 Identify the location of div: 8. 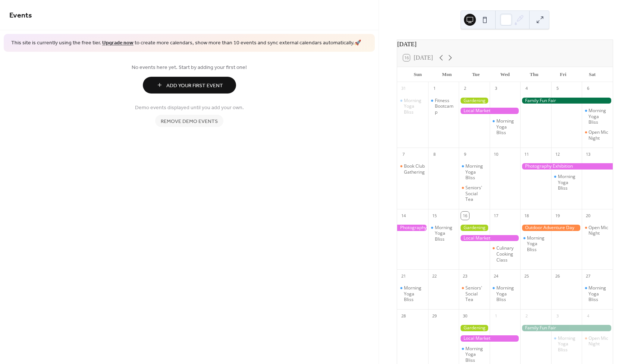
(435, 154).